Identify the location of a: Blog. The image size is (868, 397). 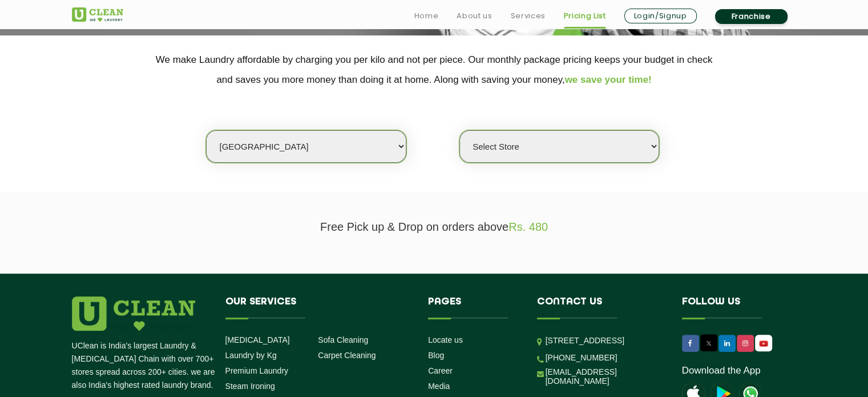
(436, 355).